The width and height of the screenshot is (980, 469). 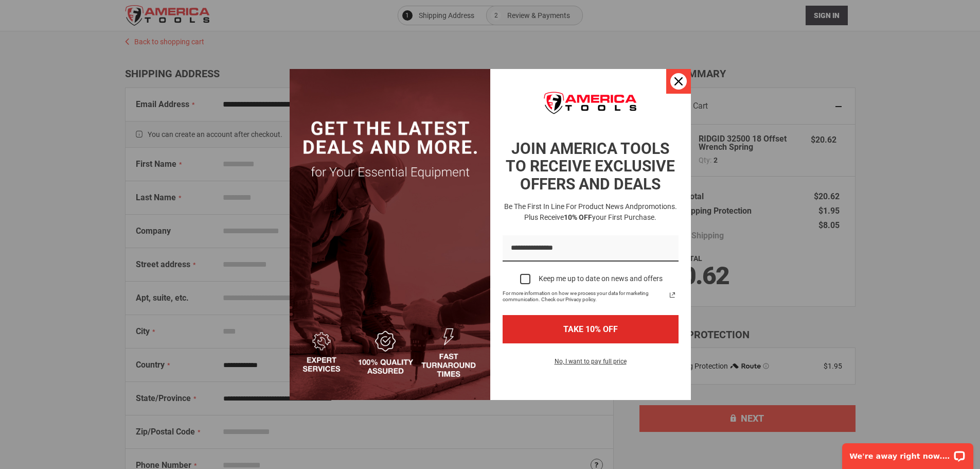 What do you see at coordinates (590, 212) in the screenshot?
I see `h3: Be the first in line for product news and` at bounding box center [590, 212].